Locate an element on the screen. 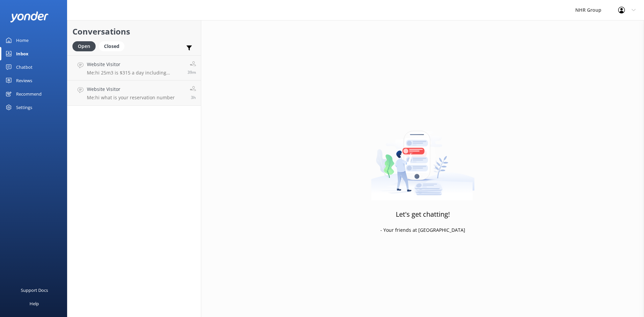 The image size is (644, 317). p: Me: hi what is your reservation number is located at coordinates (131, 98).